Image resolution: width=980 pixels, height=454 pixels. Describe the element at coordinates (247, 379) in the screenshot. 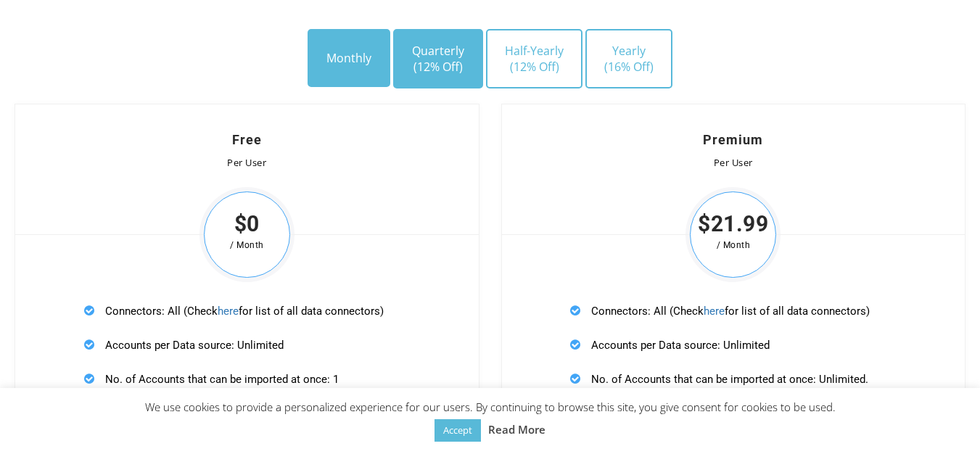

I see `p: No. of Accounts that can be imported at once: 1` at that location.